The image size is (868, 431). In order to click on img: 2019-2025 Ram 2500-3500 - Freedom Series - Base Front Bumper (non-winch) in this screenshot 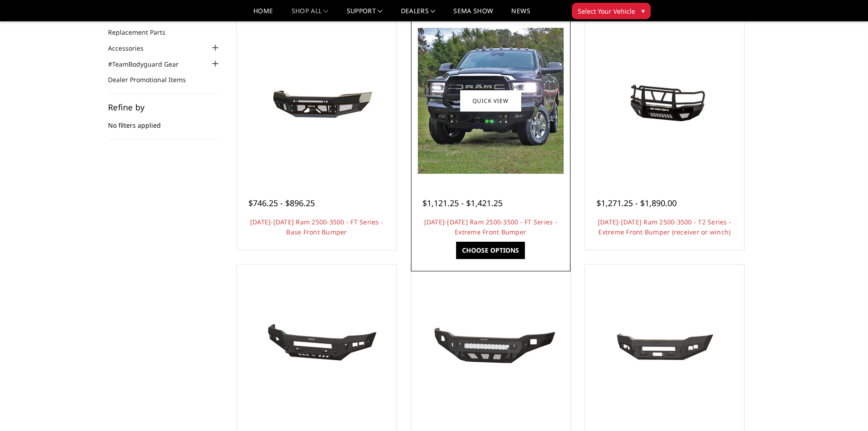, I will do `click(491, 345)`.